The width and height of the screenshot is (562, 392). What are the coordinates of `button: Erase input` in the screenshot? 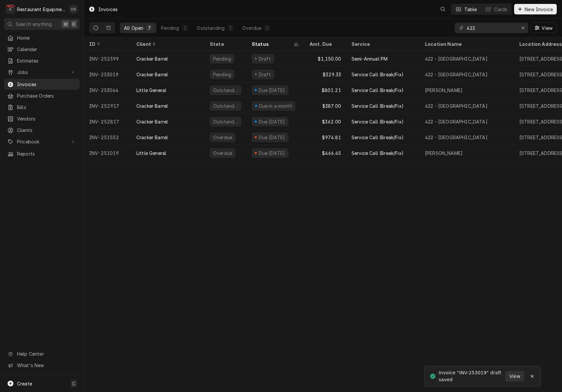 It's located at (523, 28).